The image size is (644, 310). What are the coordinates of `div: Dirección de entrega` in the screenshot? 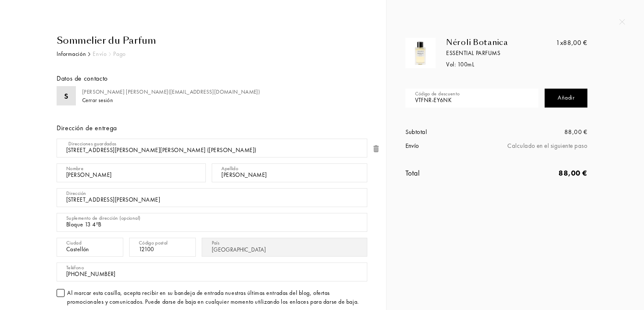 It's located at (212, 128).